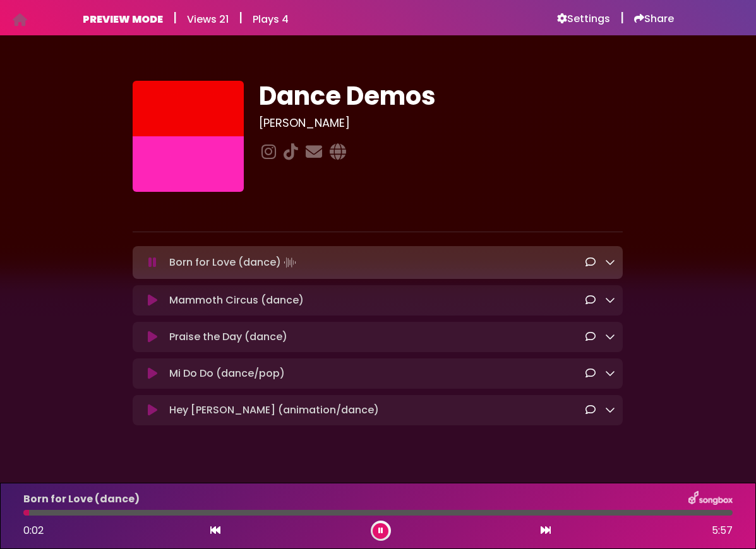 This screenshot has width=756, height=549. Describe the element at coordinates (271, 19) in the screenshot. I see `h6: Plays 4` at that location.